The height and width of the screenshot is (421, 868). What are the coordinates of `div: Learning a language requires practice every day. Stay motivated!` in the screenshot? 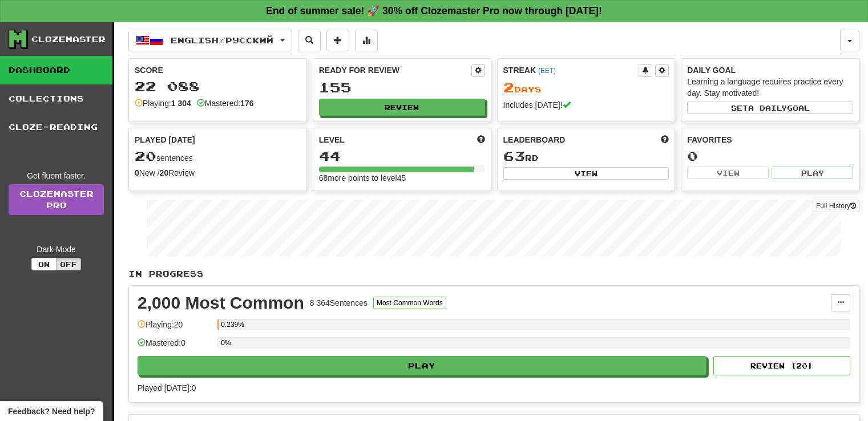 It's located at (770, 87).